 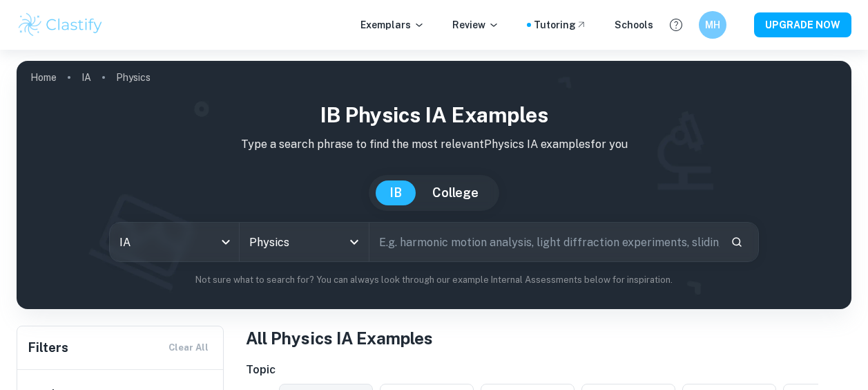 I want to click on h6: MH, so click(x=713, y=25).